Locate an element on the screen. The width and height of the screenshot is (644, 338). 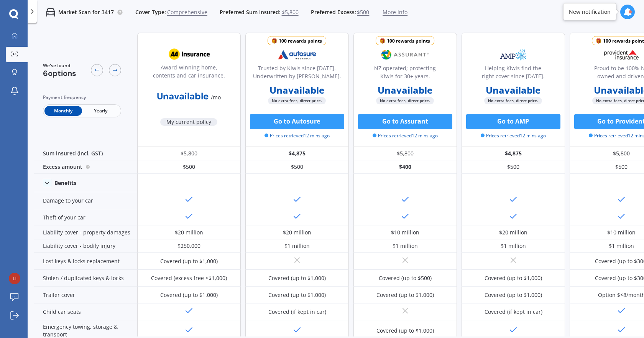
div: Excess amount is located at coordinates (85, 167).